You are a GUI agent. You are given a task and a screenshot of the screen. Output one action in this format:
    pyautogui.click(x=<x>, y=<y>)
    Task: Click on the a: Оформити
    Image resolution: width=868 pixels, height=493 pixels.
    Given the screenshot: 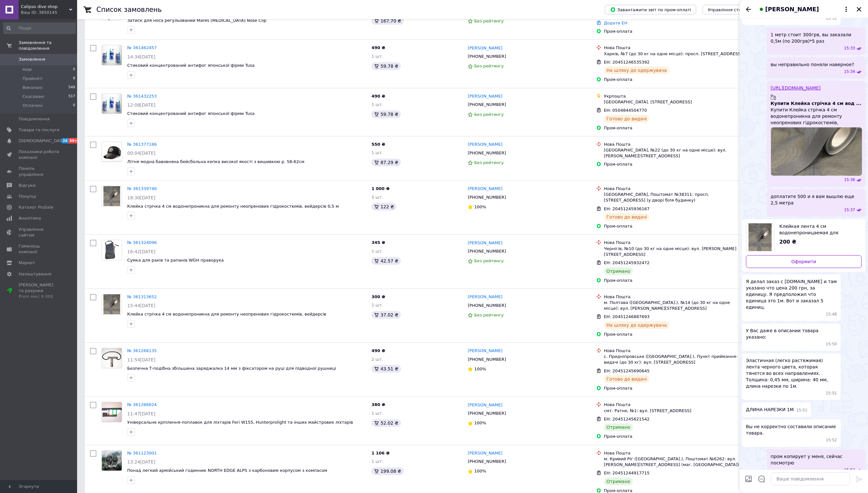 What is the action you would take?
    pyautogui.click(x=803, y=261)
    